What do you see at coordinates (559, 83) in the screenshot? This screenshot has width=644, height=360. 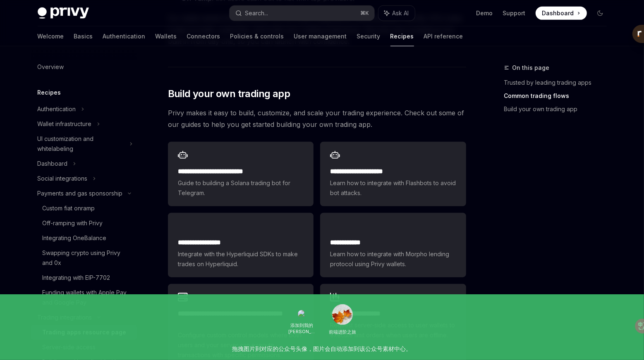 I see `a: Trusted by leading trading apps` at bounding box center [559, 83].